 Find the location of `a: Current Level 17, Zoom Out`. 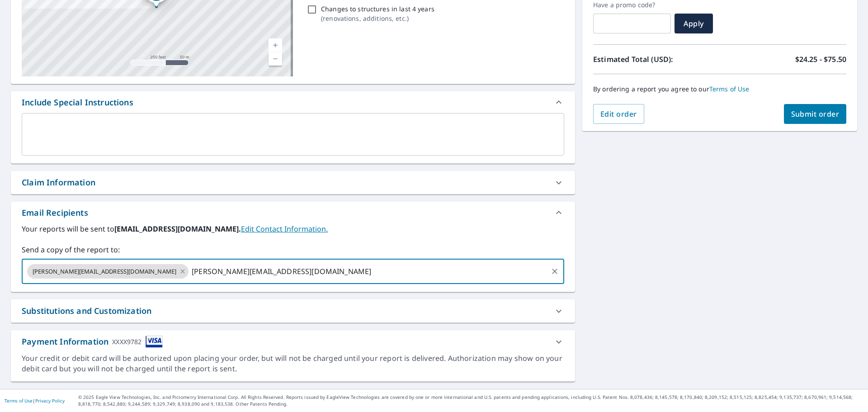

a: Current Level 17, Zoom Out is located at coordinates (275, 59).